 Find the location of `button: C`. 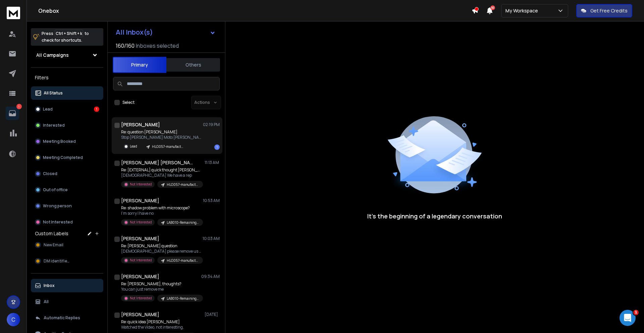

button: C is located at coordinates (14, 319).